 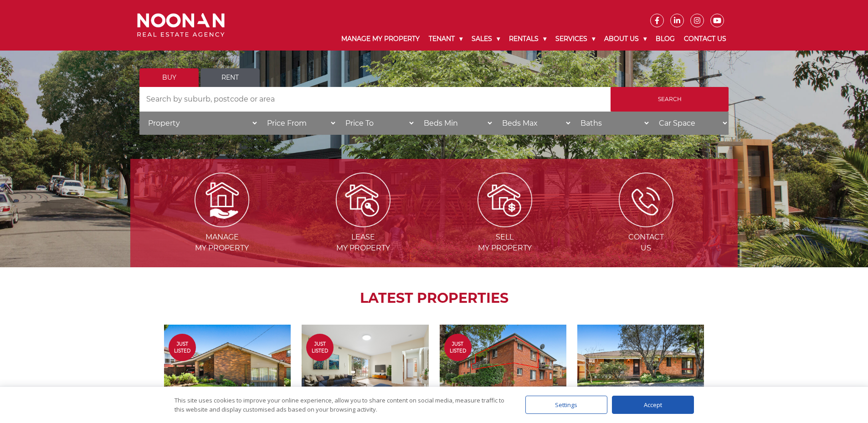 I want to click on div: This site uses cookies to improve your online experience, allow you to share content on social me..., so click(x=341, y=405).